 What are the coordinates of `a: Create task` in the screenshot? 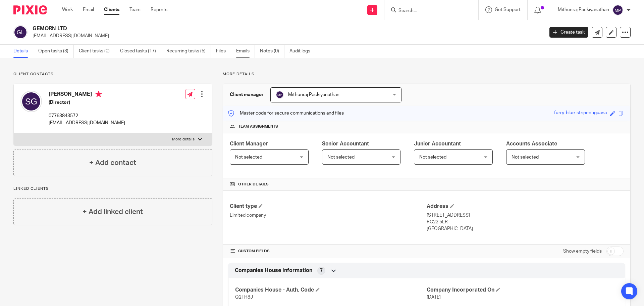 It's located at (569, 32).